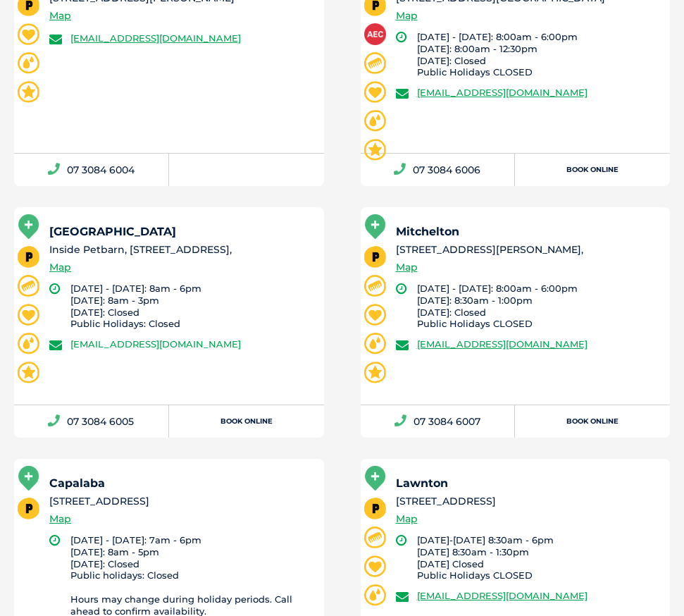  I want to click on a: 07 3084 6007, so click(439, 421).